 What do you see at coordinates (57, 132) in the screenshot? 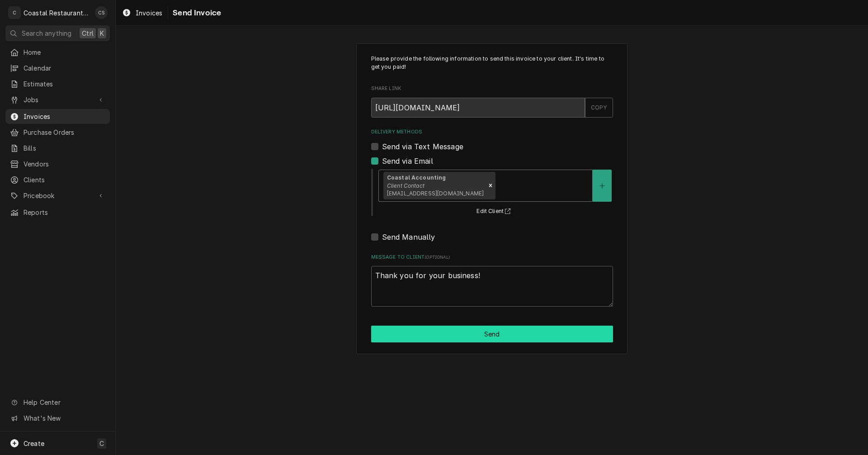
I see `a: Purchase Orders` at bounding box center [57, 132].